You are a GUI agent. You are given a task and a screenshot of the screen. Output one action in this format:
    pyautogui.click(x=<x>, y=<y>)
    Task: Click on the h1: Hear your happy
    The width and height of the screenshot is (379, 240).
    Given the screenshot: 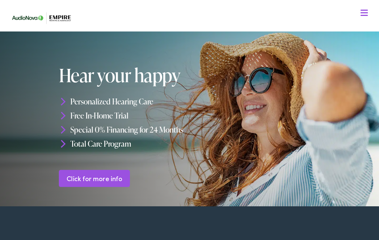 What is the action you would take?
    pyautogui.click(x=154, y=75)
    